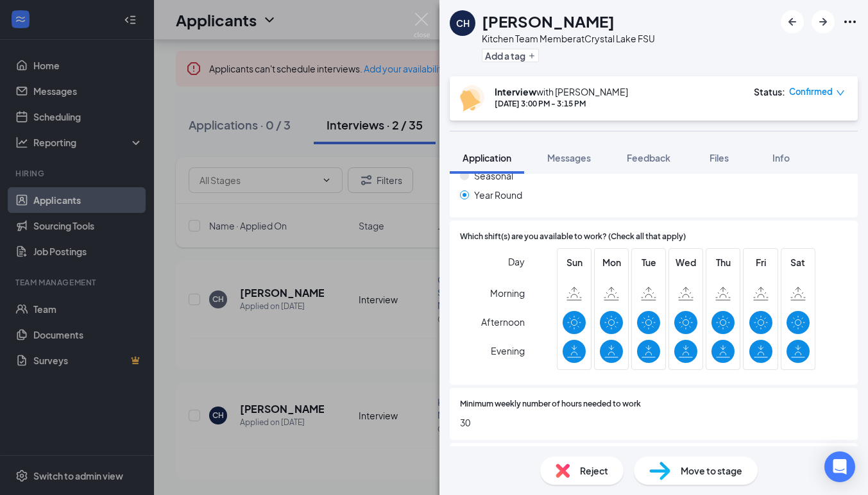 The height and width of the screenshot is (495, 868). Describe the element at coordinates (723, 262) in the screenshot. I see `span: Thu` at that location.